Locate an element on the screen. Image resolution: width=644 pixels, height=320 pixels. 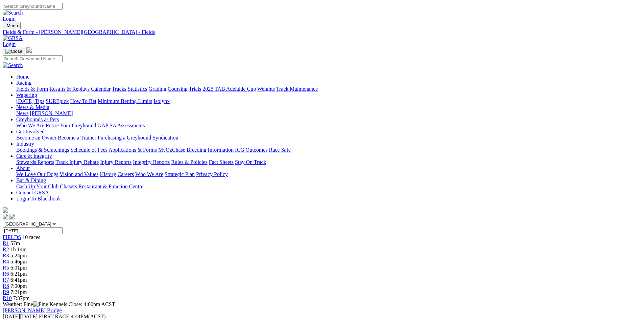
span: Kennels Close: 4:00pm ACST is located at coordinates (82, 304).